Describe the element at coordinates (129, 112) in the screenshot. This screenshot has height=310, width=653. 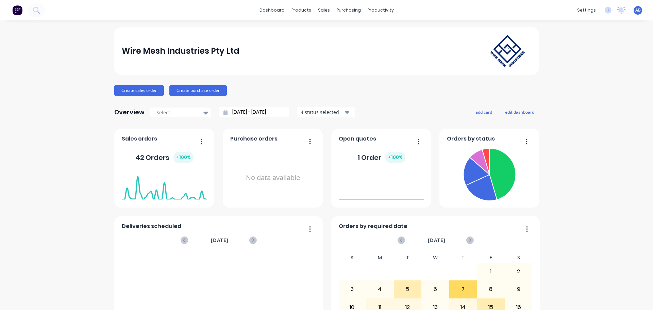
I see `div: Overview` at that location.